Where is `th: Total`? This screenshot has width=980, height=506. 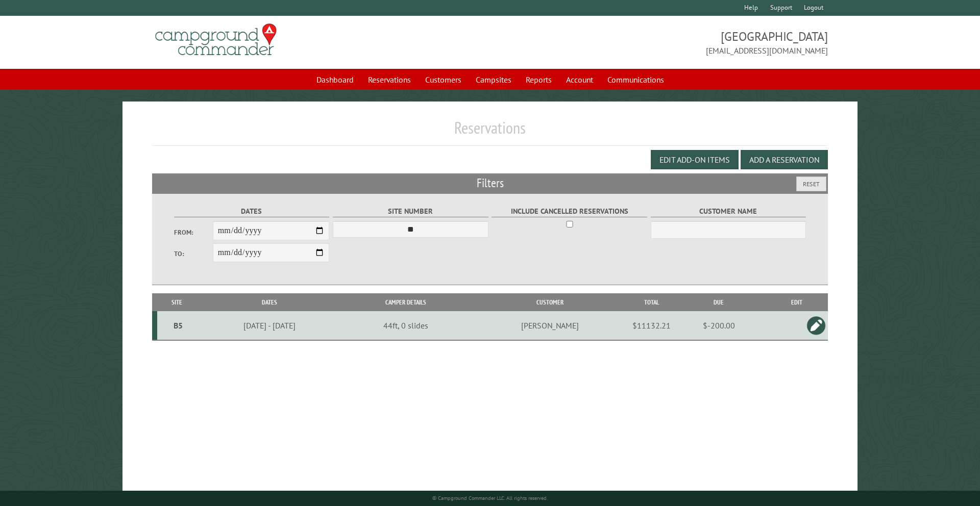
th: Total is located at coordinates (651, 302).